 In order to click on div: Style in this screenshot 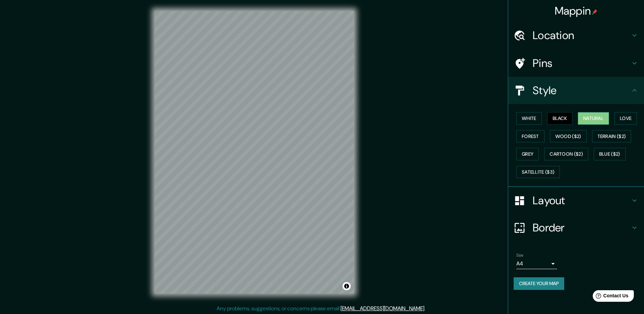, I will do `click(576, 90)`.